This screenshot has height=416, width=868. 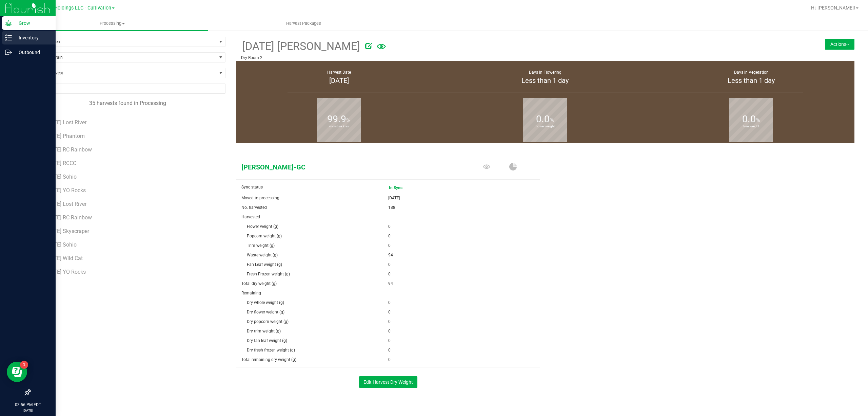 What do you see at coordinates (124, 73) in the screenshot?
I see `span: Find a Harvest` at bounding box center [124, 73].